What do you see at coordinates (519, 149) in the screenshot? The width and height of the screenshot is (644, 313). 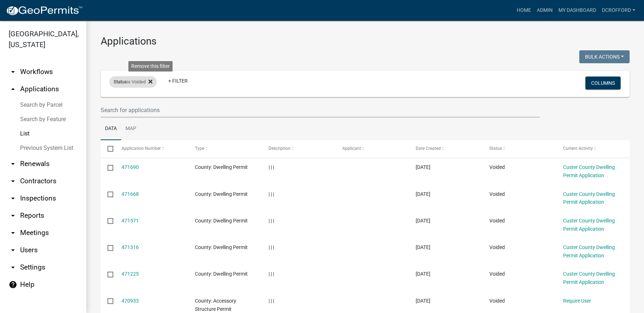 I see `datatable-header-cell: Status` at bounding box center [519, 149].